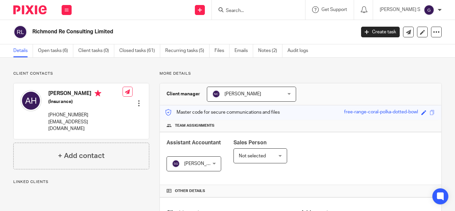 This screenshot has height=211, width=455. Describe the element at coordinates (252, 156) in the screenshot. I see `span: Not selected` at that location.